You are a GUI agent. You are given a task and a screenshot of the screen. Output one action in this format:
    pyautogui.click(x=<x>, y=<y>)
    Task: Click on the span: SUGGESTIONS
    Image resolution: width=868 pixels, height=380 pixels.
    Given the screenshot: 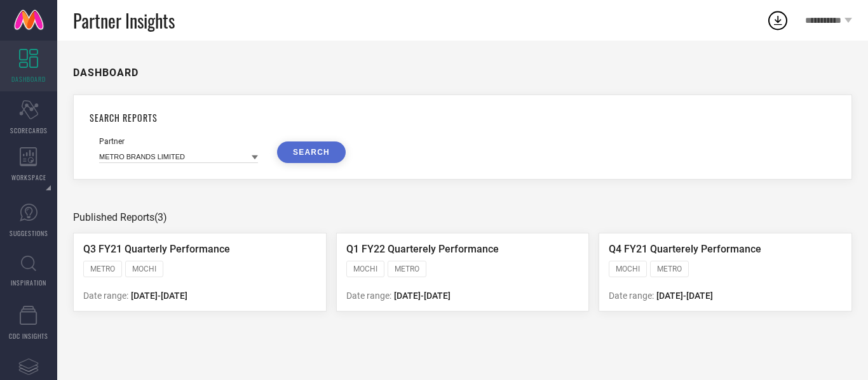 What is the action you would take?
    pyautogui.click(x=29, y=233)
    